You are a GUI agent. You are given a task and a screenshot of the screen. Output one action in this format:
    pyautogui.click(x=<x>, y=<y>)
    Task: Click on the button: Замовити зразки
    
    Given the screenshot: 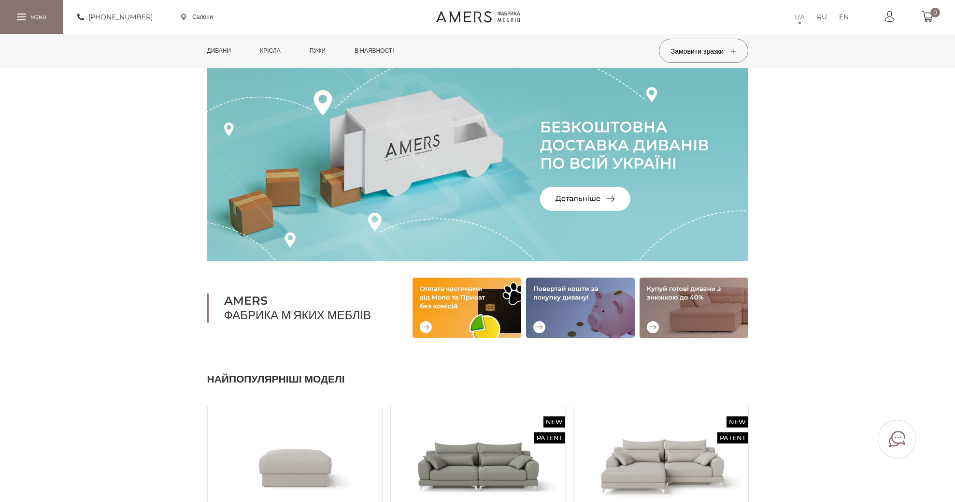 What is the action you would take?
    pyautogui.click(x=704, y=51)
    